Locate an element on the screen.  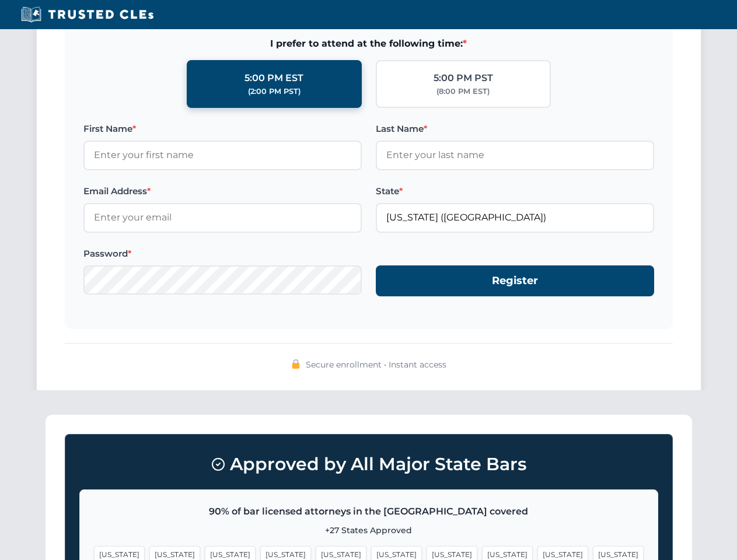
input: Enter your first name is located at coordinates (222, 155).